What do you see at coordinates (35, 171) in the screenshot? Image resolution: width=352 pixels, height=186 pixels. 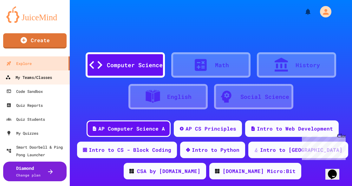 I see `a: DiamondChange plan` at bounding box center [35, 171].